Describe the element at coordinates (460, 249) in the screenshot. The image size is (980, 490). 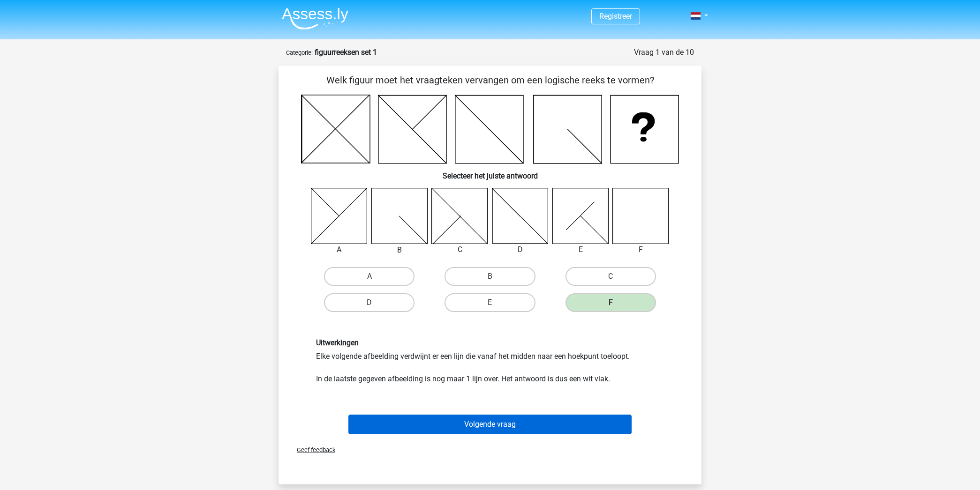
I see `div: C` at that location.